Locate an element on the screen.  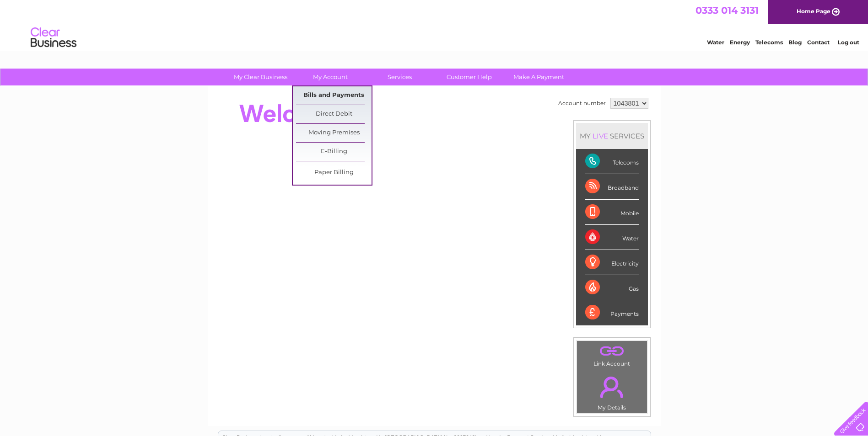
span: 0333 014 3131 is located at coordinates (727, 10).